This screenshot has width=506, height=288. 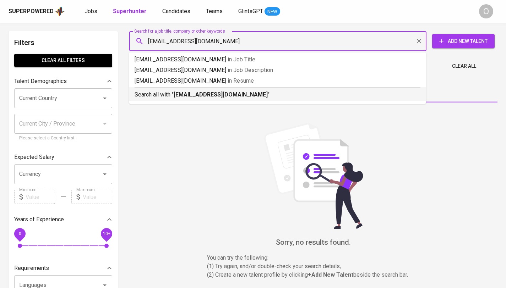 What do you see at coordinates (464, 66) in the screenshot?
I see `span: Clear All` at bounding box center [464, 66].